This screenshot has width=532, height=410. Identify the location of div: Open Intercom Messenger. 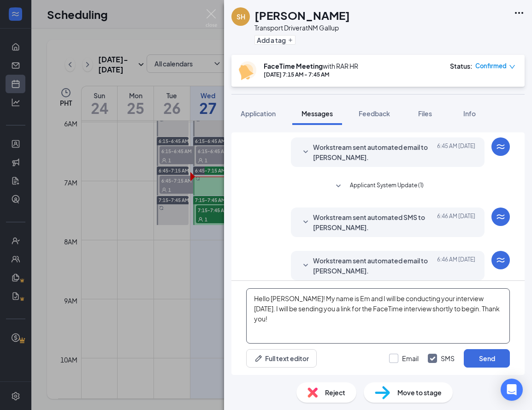
(511, 390).